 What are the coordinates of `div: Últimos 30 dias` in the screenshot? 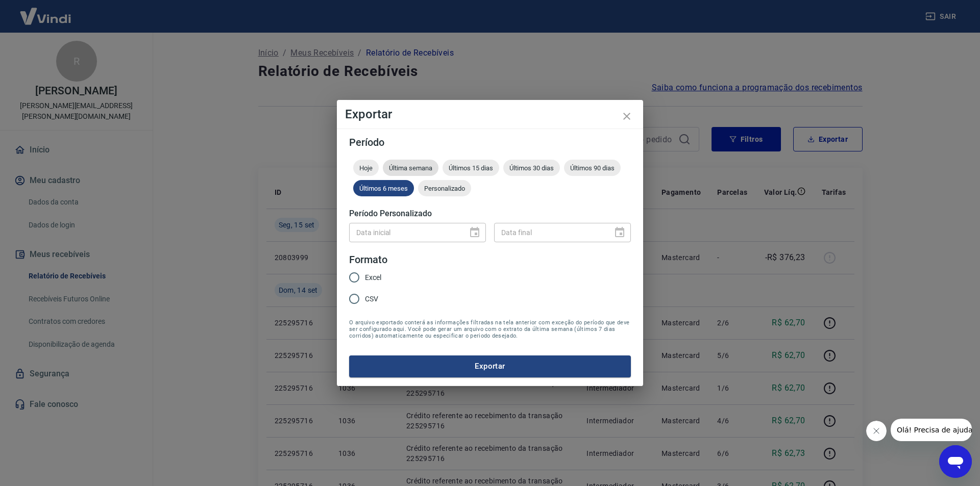 It's located at (531, 168).